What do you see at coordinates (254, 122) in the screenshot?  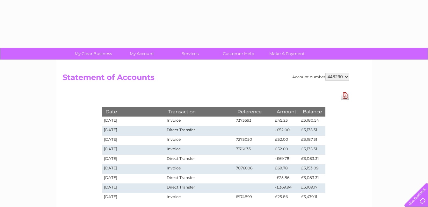 I see `td: 7373593` at bounding box center [254, 122].